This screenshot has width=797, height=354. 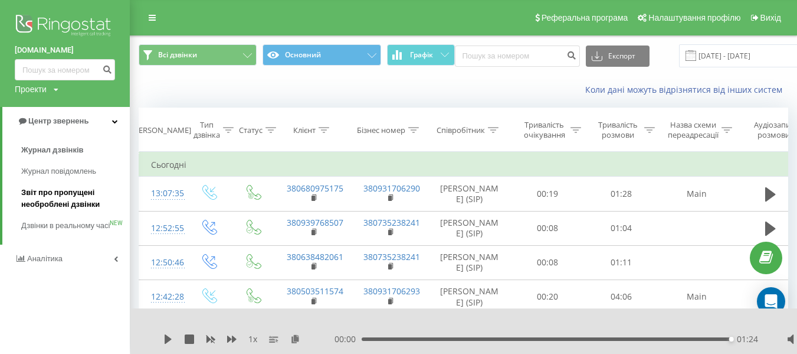 What do you see at coordinates (548, 194) in the screenshot?
I see `td: 00:19` at bounding box center [548, 194].